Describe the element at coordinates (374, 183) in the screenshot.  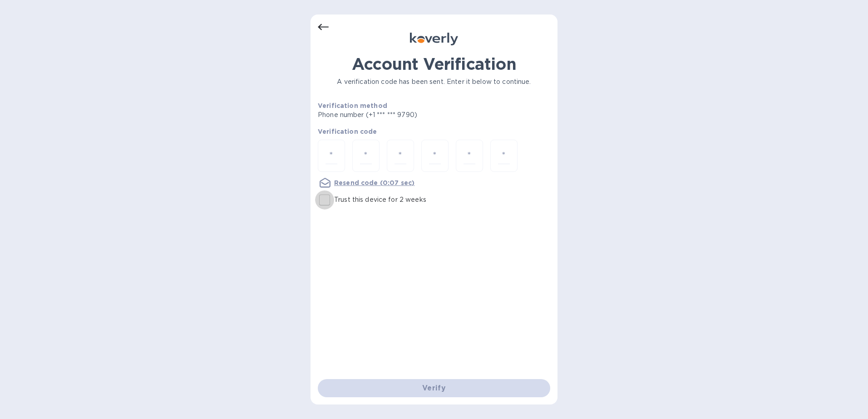
I see `u: Resend code (0:07 sec)` at that location.